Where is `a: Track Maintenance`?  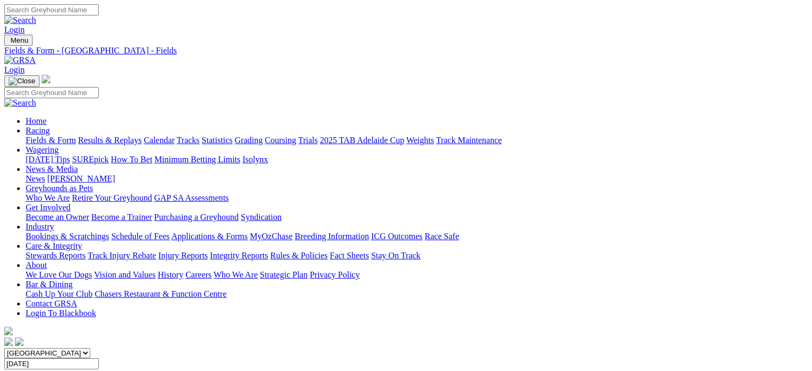
a: Track Maintenance is located at coordinates (469, 140).